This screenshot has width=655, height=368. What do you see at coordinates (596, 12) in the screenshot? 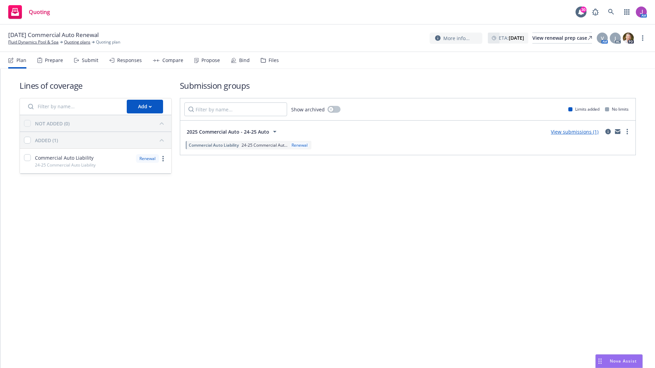
I see `a: Report a Bug` at bounding box center [596, 12].